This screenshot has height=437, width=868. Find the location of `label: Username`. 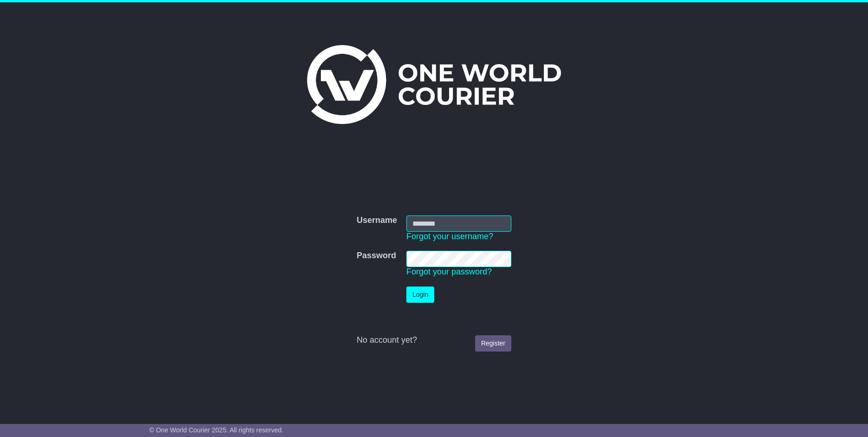

label: Username is located at coordinates (377, 221).